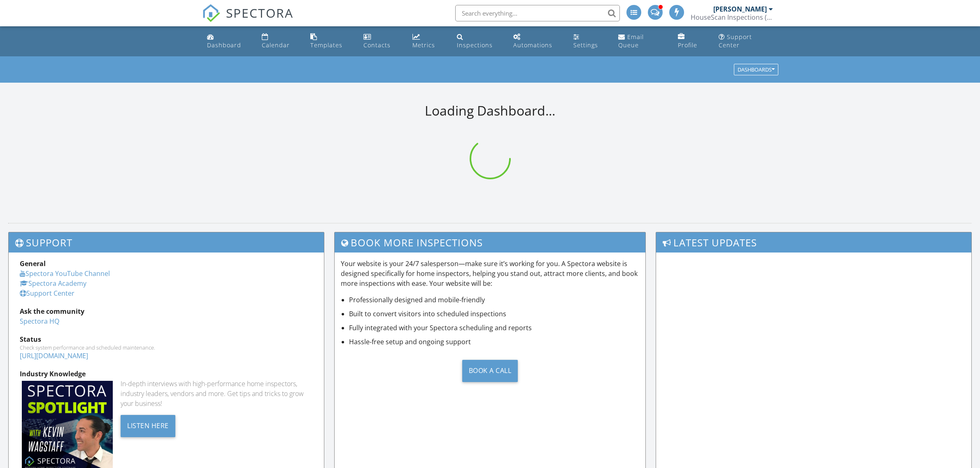 Image resolution: width=980 pixels, height=468 pixels. Describe the element at coordinates (494, 328) in the screenshot. I see `li: Fully integrated with your Spectora scheduling and reports` at that location.